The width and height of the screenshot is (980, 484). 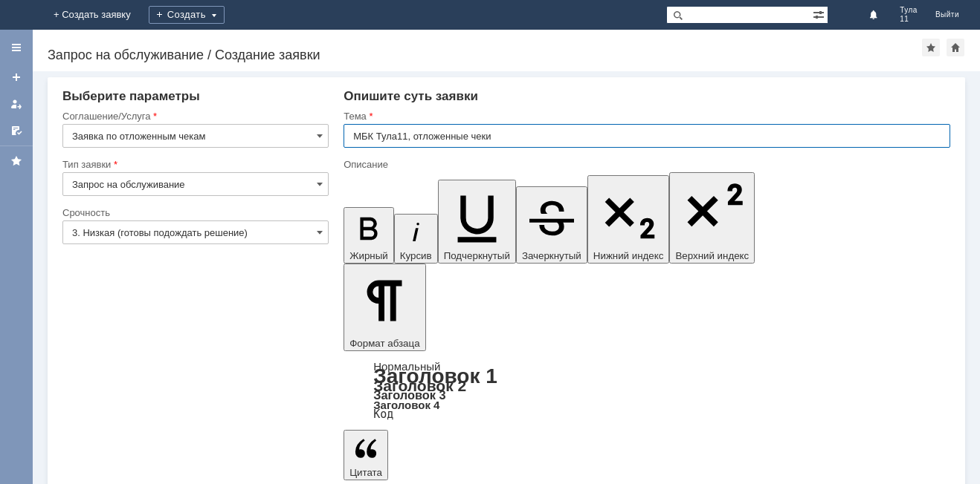 What do you see at coordinates (820, 14) in the screenshot?
I see `span: Расширенный поиск` at bounding box center [820, 14].